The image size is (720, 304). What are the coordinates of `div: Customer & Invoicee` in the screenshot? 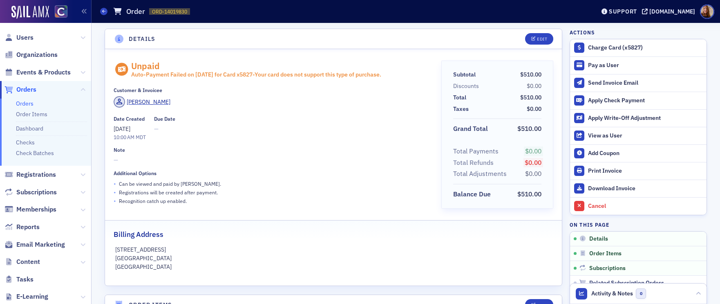 It's located at (138, 90).